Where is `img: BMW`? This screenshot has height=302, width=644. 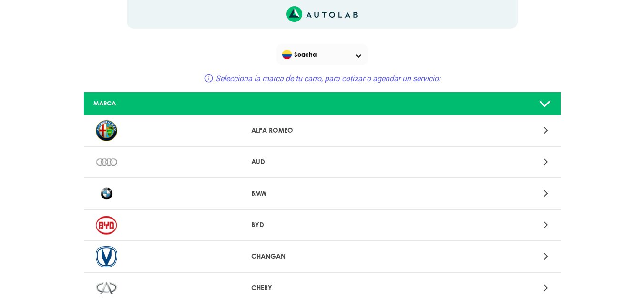 img: BMW is located at coordinates (106, 194).